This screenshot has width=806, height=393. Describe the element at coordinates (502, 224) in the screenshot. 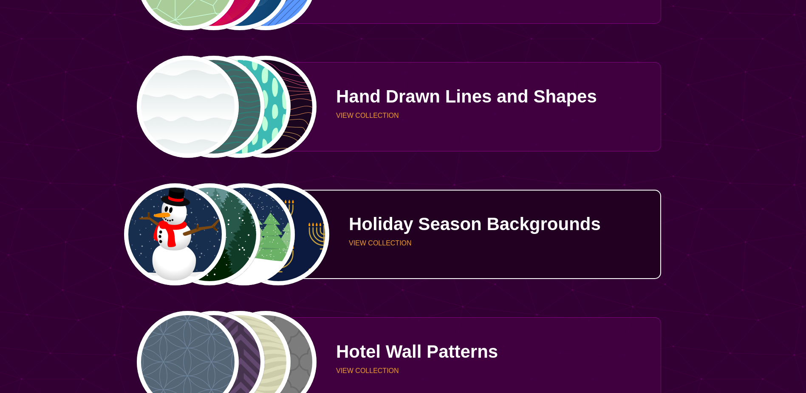

I see `p: Holiday Season Backgrounds` at that location.